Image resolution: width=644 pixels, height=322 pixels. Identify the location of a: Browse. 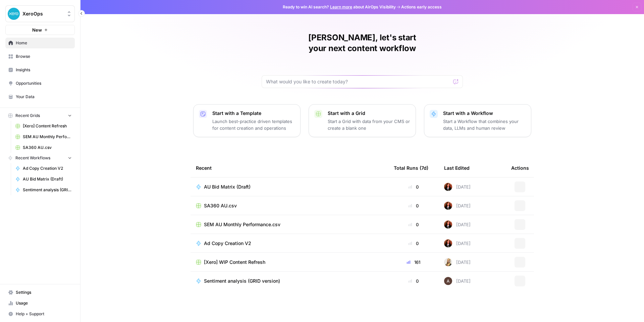
(40, 57).